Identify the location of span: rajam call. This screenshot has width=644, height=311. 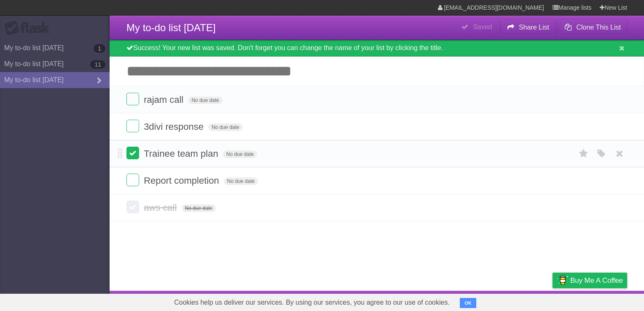
(164, 100).